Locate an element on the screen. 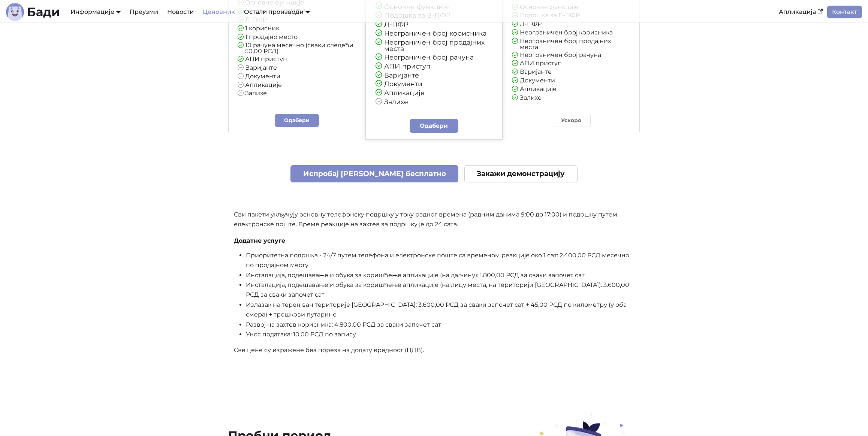 This screenshot has width=868, height=436. p: Све цене су изражене без пореза на додату вредност (ПДВ). is located at coordinates (434, 350).